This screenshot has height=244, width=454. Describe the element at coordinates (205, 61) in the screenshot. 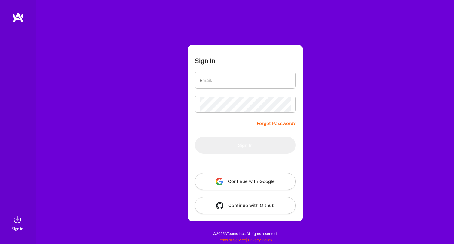

I see `h3: Sign In` at that location.